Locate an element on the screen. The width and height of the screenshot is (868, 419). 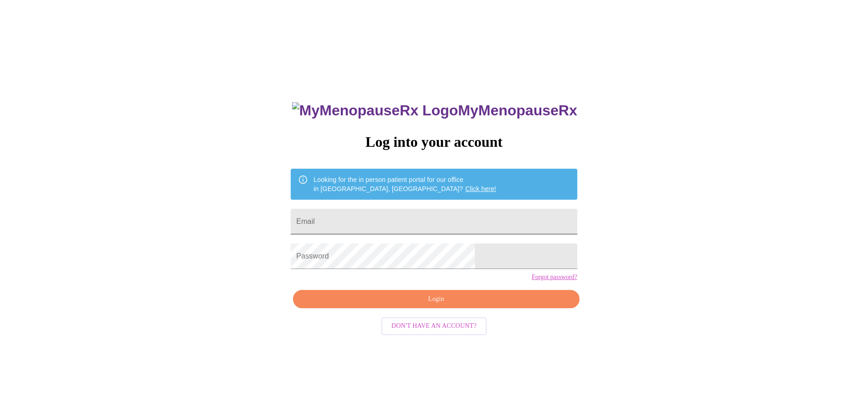
span: Don't have an account? is located at coordinates (434, 326).